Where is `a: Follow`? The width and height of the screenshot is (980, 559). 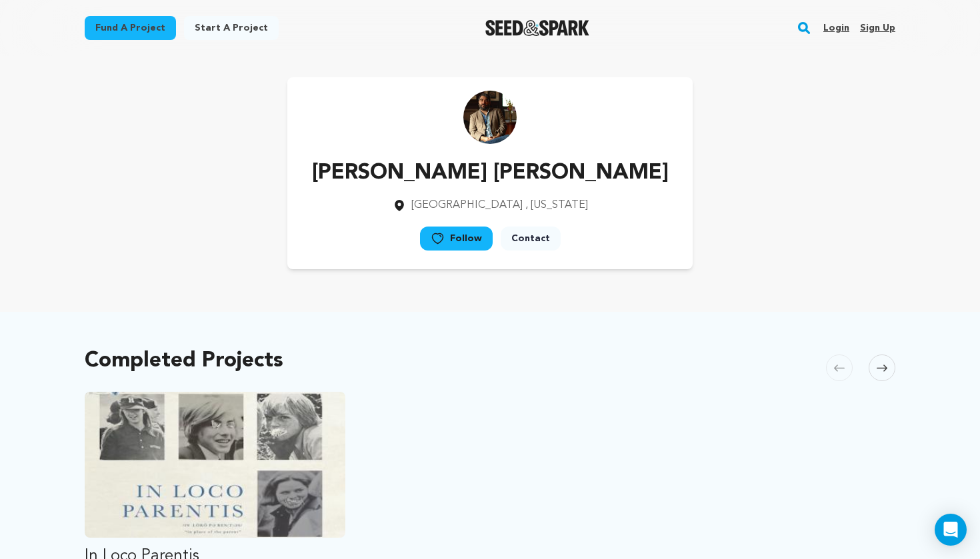
a: Follow is located at coordinates (455, 239).